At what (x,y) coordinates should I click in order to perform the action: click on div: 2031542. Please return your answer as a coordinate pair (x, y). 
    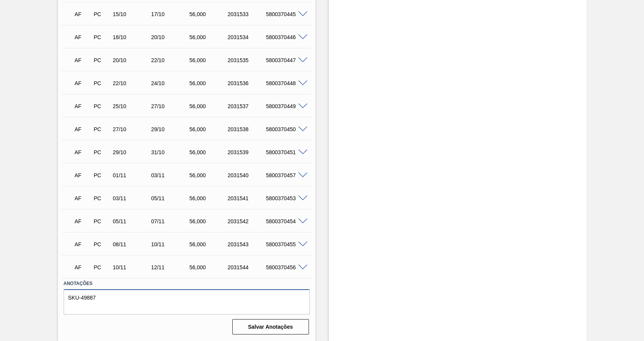
    Looking at the image, I should click on (247, 221).